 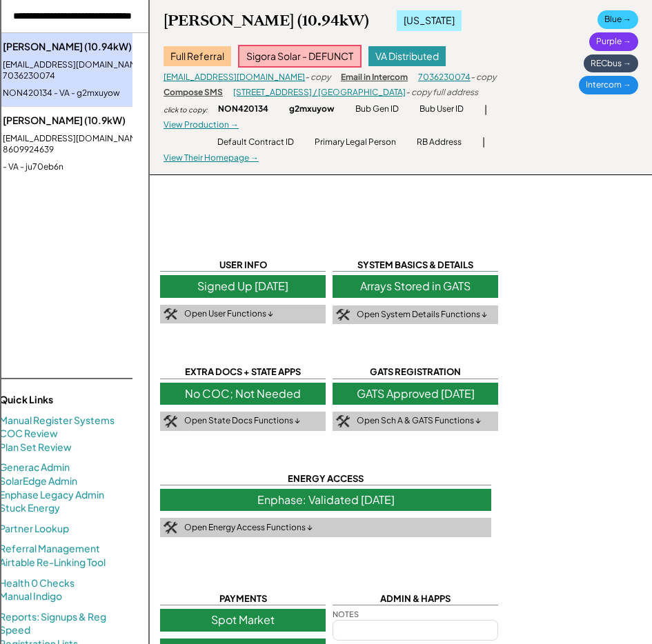 I want to click on div: GATS REGISTRATION, so click(x=416, y=371).